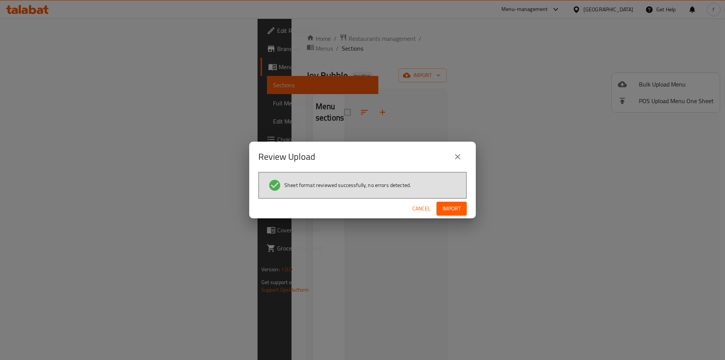 Image resolution: width=725 pixels, height=360 pixels. Describe the element at coordinates (421, 208) in the screenshot. I see `span: Cancel` at that location.